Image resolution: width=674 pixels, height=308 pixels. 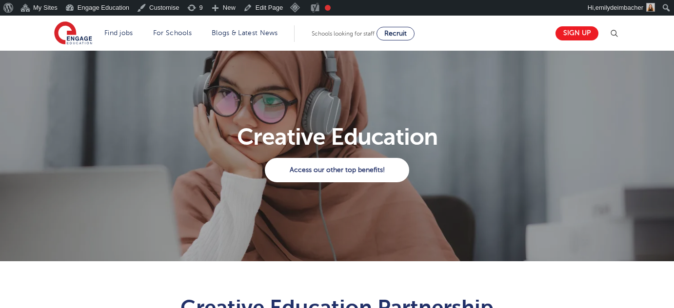 What do you see at coordinates (395, 34) in the screenshot?
I see `a: Recruit` at bounding box center [395, 34].